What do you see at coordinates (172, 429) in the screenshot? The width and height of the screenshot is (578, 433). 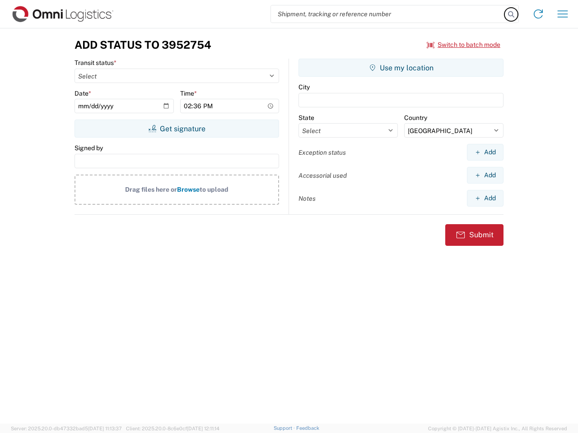 I see `span: Client: 2025.20.0-8c6e0cf` at bounding box center [172, 429].